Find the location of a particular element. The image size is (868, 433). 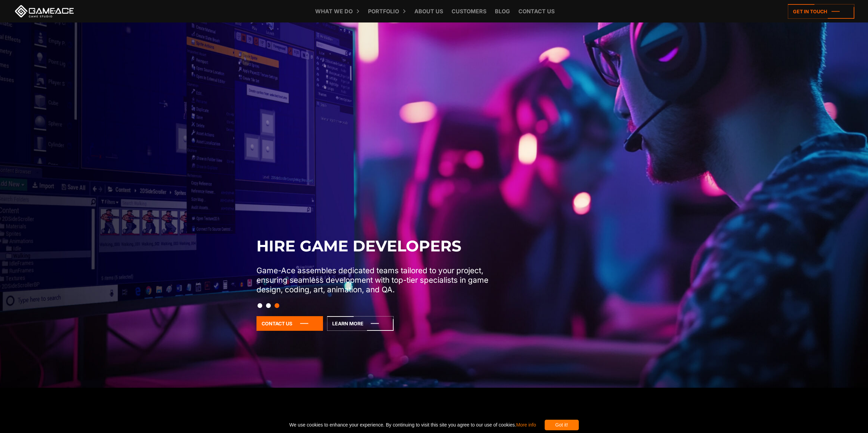

button: Slide 2 is located at coordinates (269, 305).